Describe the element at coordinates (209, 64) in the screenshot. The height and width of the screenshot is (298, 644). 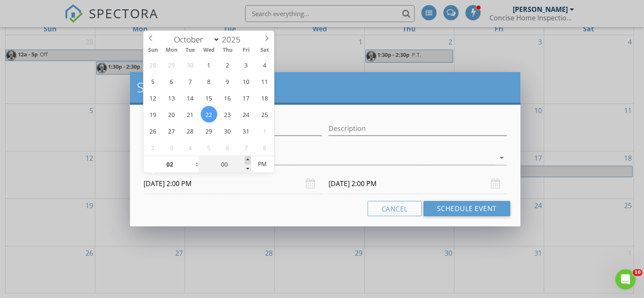
I see `span: October 1, 2025` at that location.